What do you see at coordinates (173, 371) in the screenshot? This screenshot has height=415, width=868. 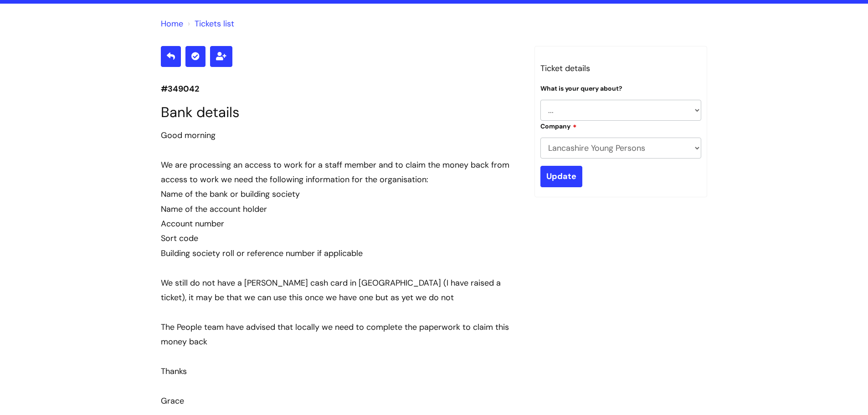 I see `span: Thanks` at bounding box center [173, 371].